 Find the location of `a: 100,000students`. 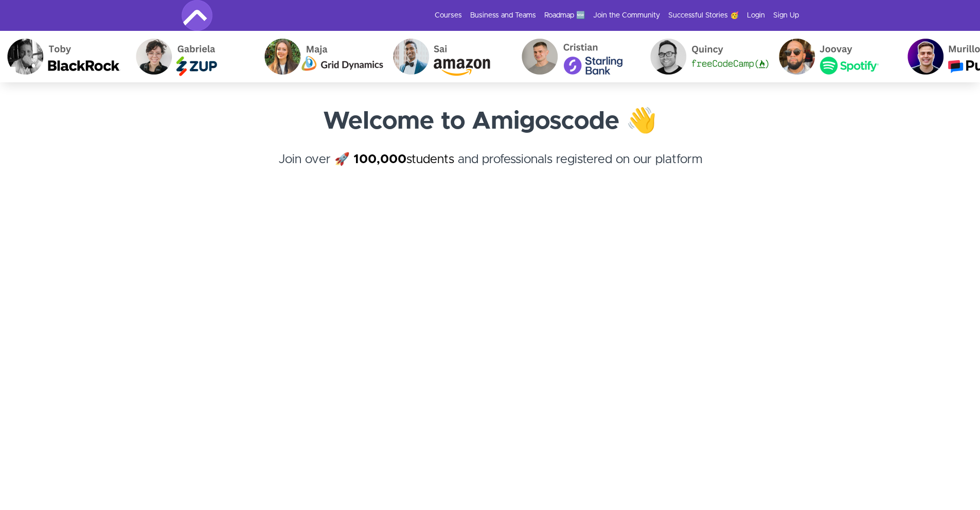

a: 100,000students is located at coordinates (404, 160).